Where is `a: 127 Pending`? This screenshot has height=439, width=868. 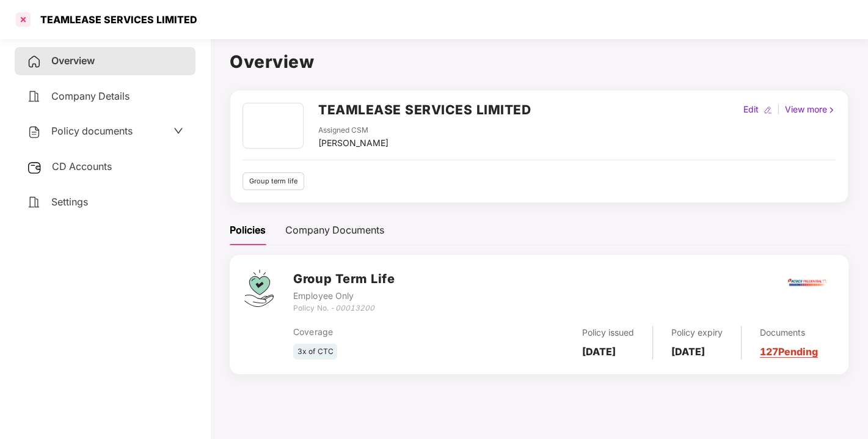 a: 127 Pending is located at coordinates (789, 352).